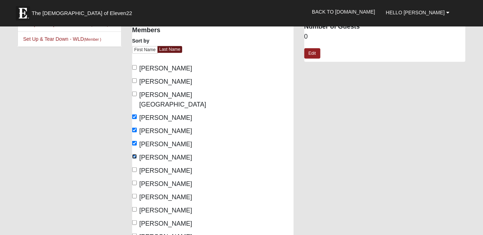 The height and width of the screenshot is (235, 483). What do you see at coordinates (93, 39) in the screenshot?
I see `small: (Member )` at bounding box center [93, 39].